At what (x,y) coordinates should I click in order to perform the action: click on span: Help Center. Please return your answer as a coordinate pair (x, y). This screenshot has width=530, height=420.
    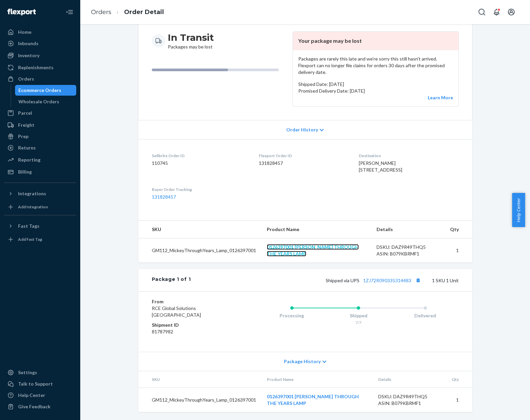
    Looking at the image, I should click on (518, 210).